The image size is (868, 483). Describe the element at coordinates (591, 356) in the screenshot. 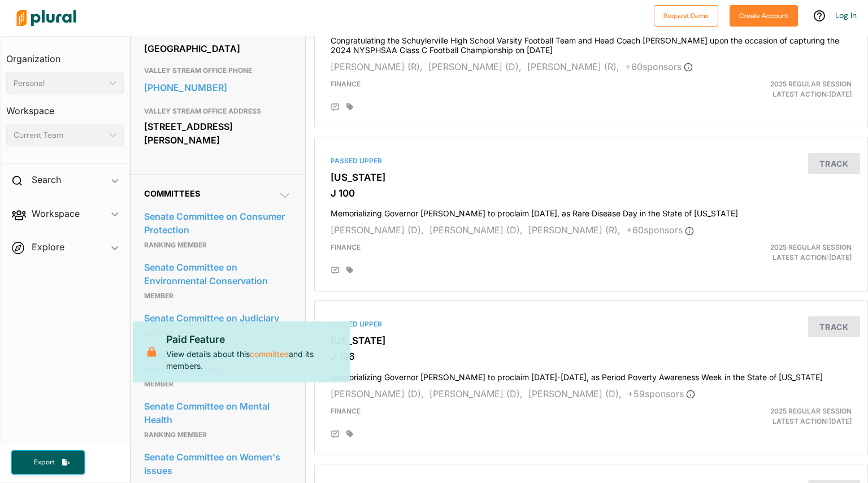

I see `h3: J 106` at that location.